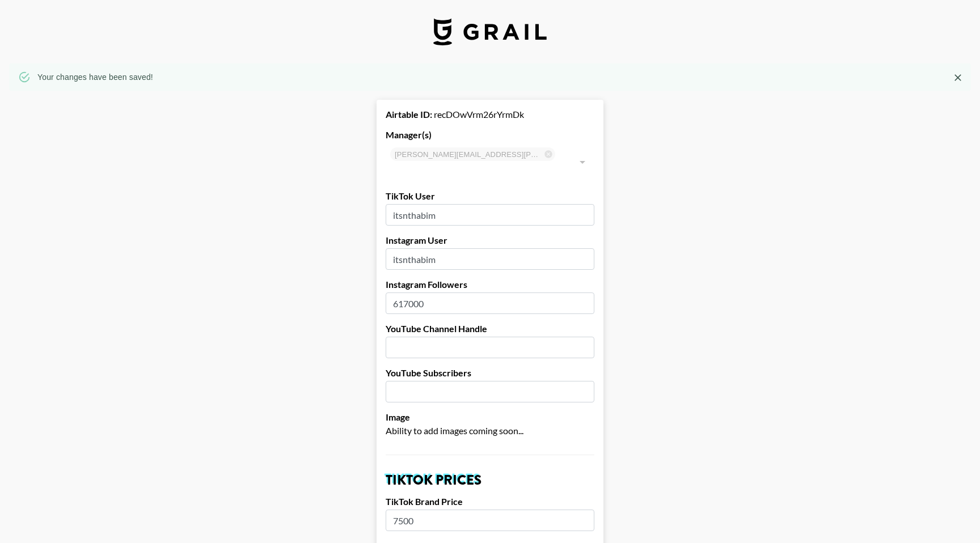 The width and height of the screenshot is (980, 543). Describe the element at coordinates (490, 329) in the screenshot. I see `label: YouTube Channel Handle` at that location.